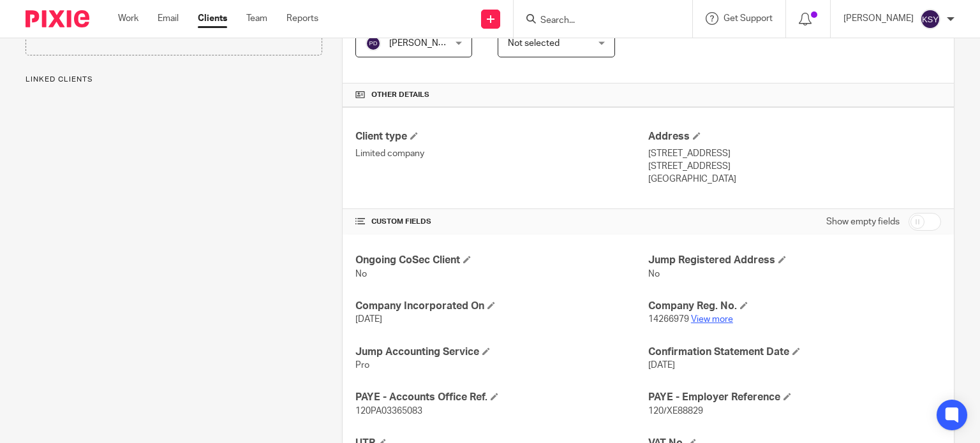  Describe the element at coordinates (794, 260) in the screenshot. I see `h4: Jump Registered Address` at that location.